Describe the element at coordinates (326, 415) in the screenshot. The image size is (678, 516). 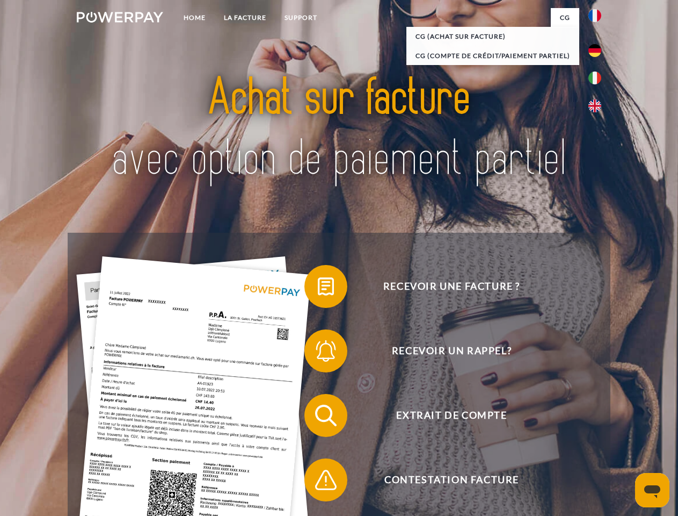
I see `img: qb_search.svg` at that location.